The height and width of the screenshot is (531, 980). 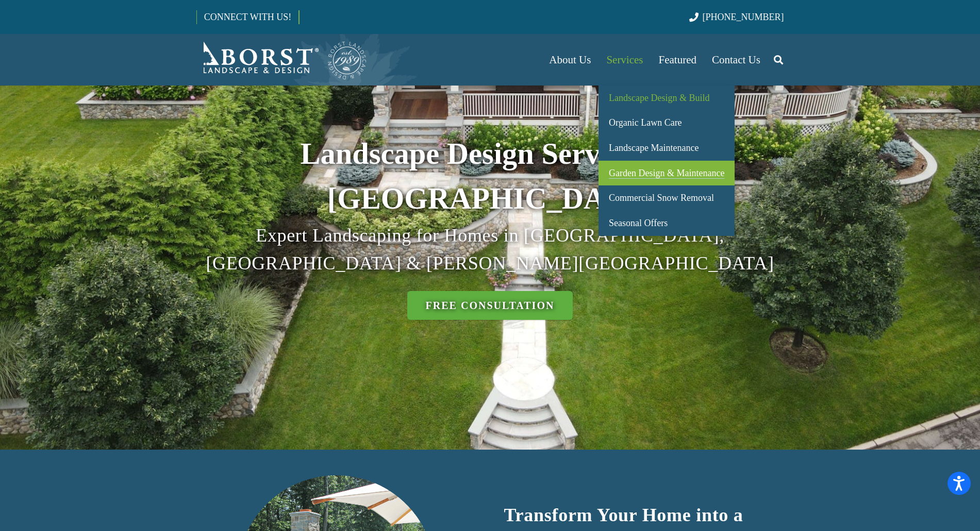 I want to click on span: Landscape Design & Build, so click(x=659, y=98).